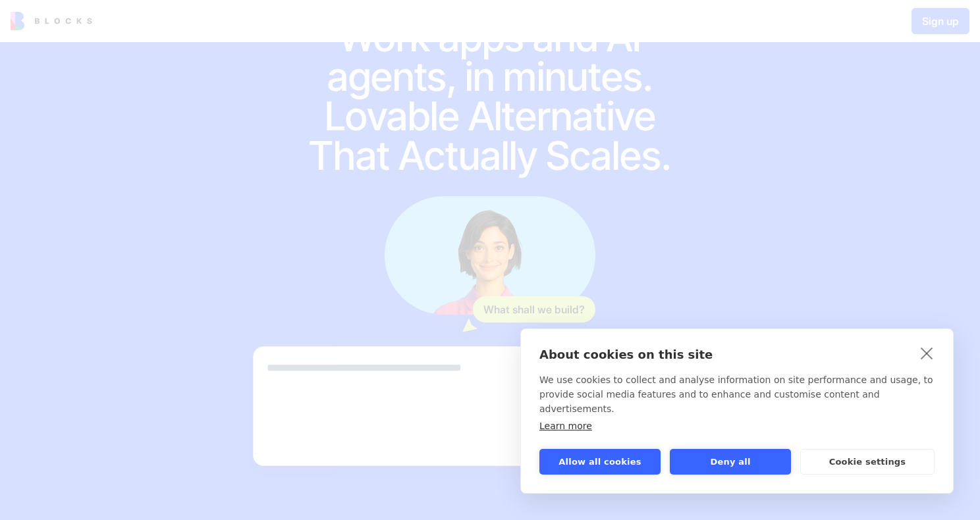  I want to click on p: We use cookies to collect and analyse information on site performance and usage, to provide socia..., so click(737, 394).